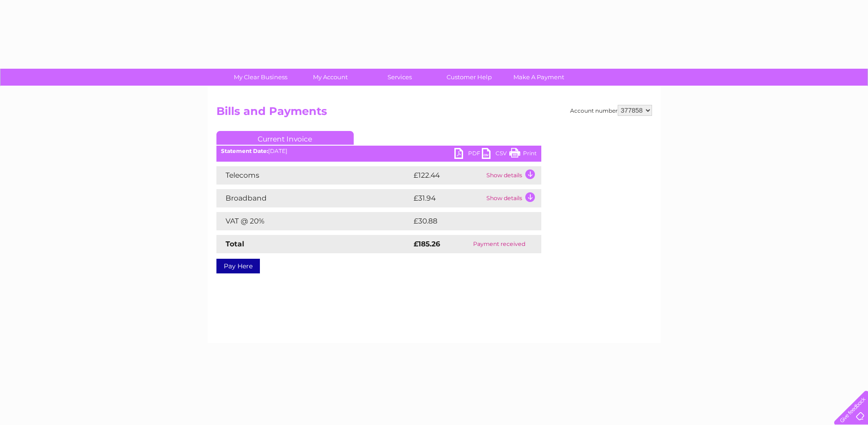 The image size is (868, 425). Describe the element at coordinates (235, 244) in the screenshot. I see `strong: Total` at that location.